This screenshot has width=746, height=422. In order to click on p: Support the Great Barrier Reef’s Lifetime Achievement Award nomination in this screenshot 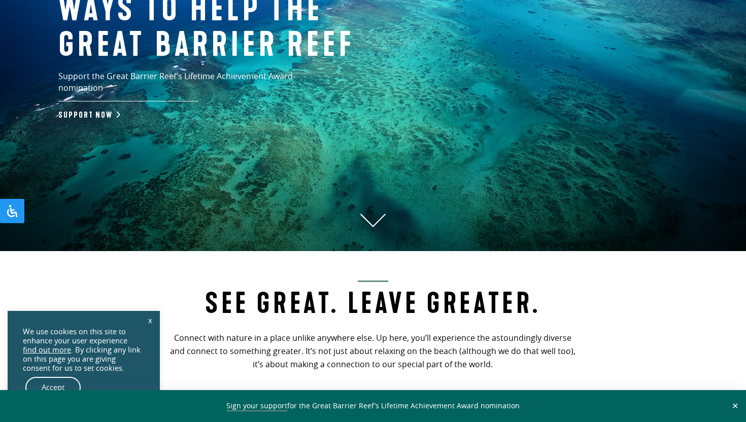, I will do `click(198, 86)`.